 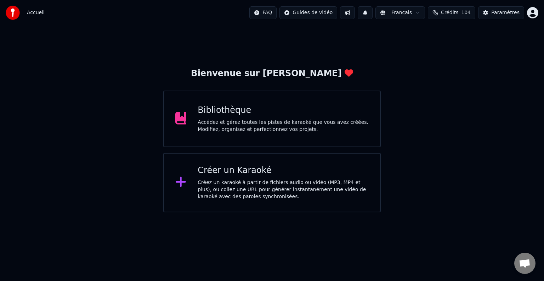 What do you see at coordinates (525, 263) in the screenshot?
I see `div: Ouvrir le chat` at bounding box center [525, 263].